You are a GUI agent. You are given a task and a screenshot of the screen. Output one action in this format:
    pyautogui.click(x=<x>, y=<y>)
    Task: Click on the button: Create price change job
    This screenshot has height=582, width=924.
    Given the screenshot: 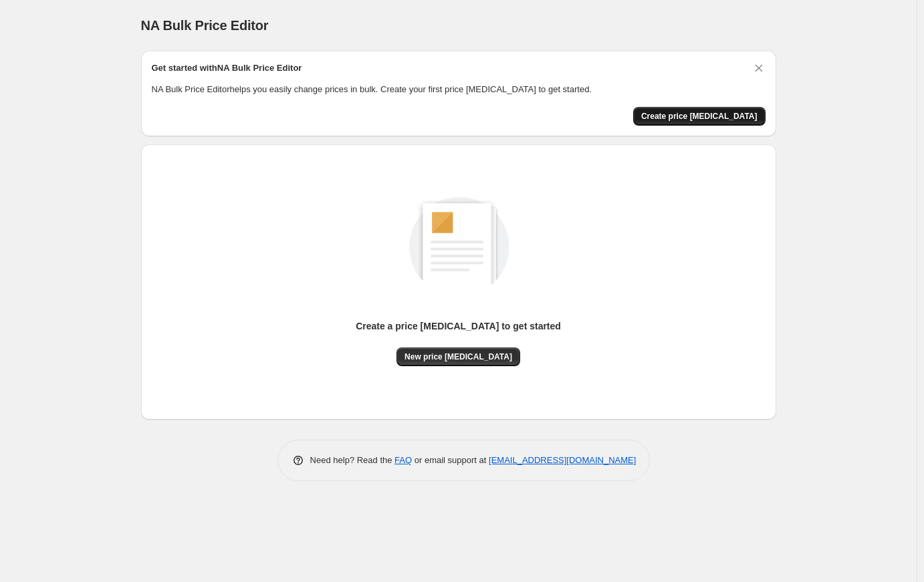 What is the action you would take?
    pyautogui.click(x=700, y=116)
    